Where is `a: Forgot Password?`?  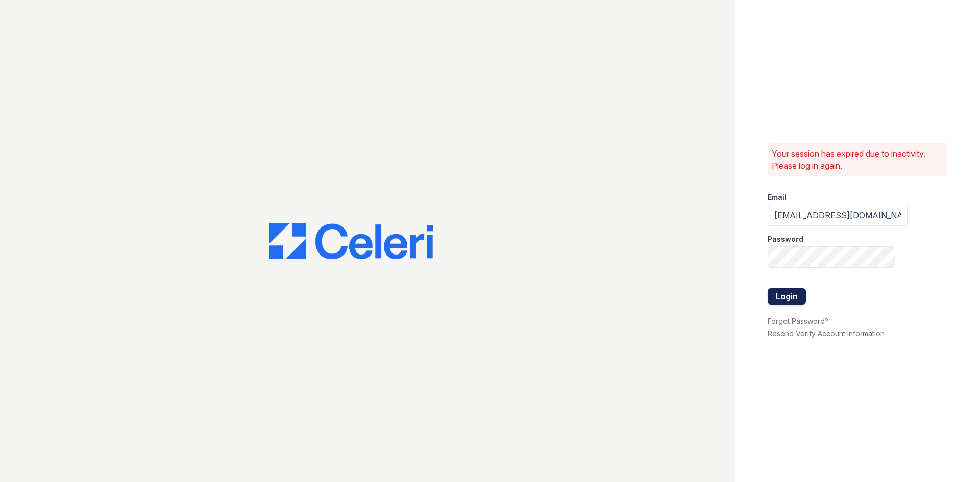
a: Forgot Password? is located at coordinates (798, 321).